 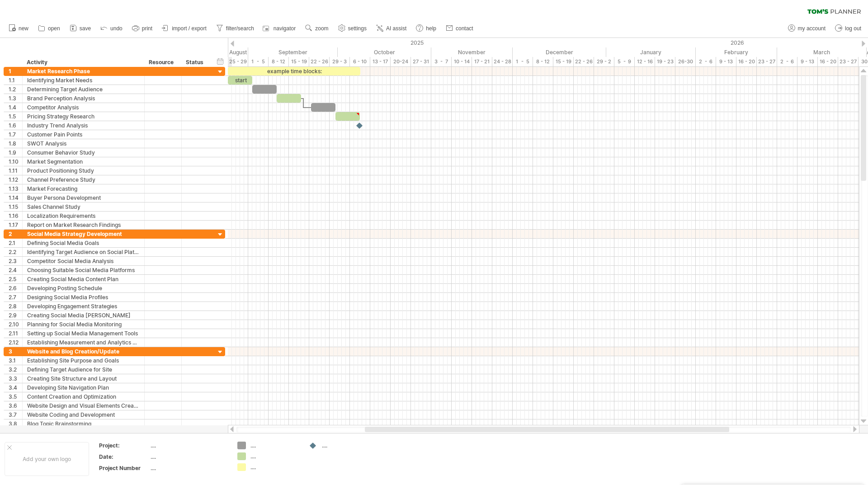 What do you see at coordinates (83, 370) in the screenshot?
I see `div: Defining Target Audience for Site` at bounding box center [83, 370].